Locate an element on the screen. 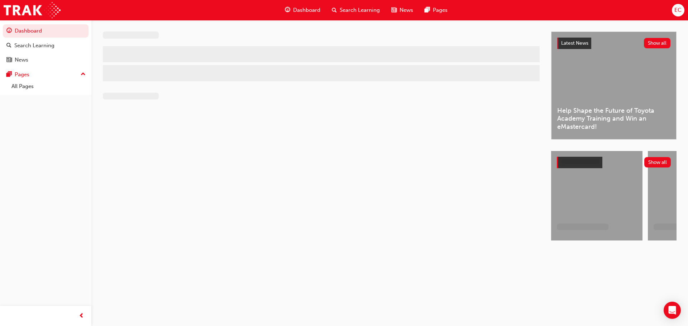 The width and height of the screenshot is (688, 326). div: Search Learning is located at coordinates (34, 46).